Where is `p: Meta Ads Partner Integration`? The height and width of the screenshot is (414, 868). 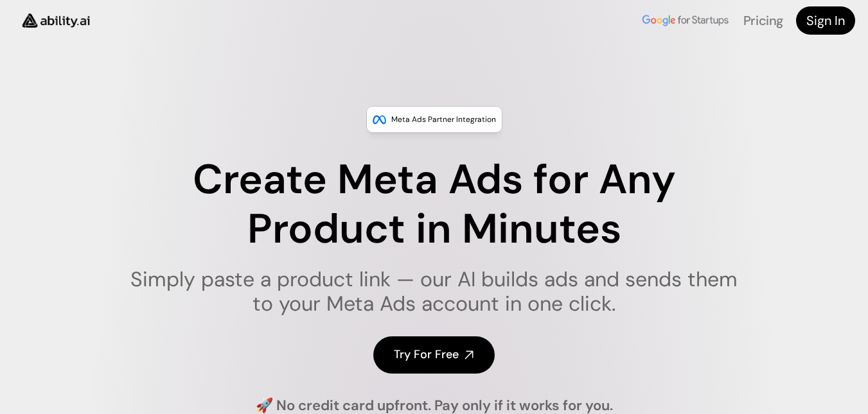
p: Meta Ads Partner Integration is located at coordinates (443, 119).